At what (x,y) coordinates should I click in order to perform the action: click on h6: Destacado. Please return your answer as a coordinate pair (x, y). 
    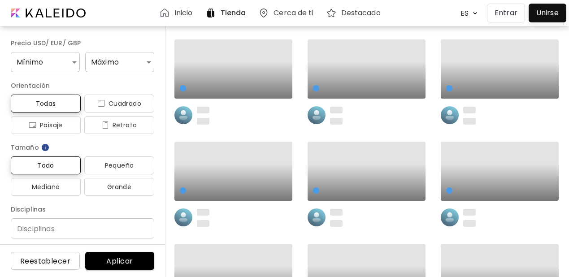
    Looking at the image, I should click on (361, 13).